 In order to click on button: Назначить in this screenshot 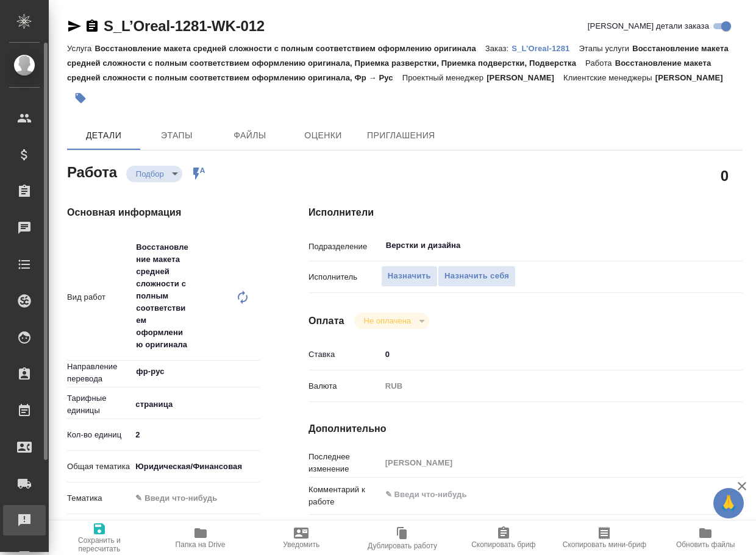, I will do `click(409, 276)`.